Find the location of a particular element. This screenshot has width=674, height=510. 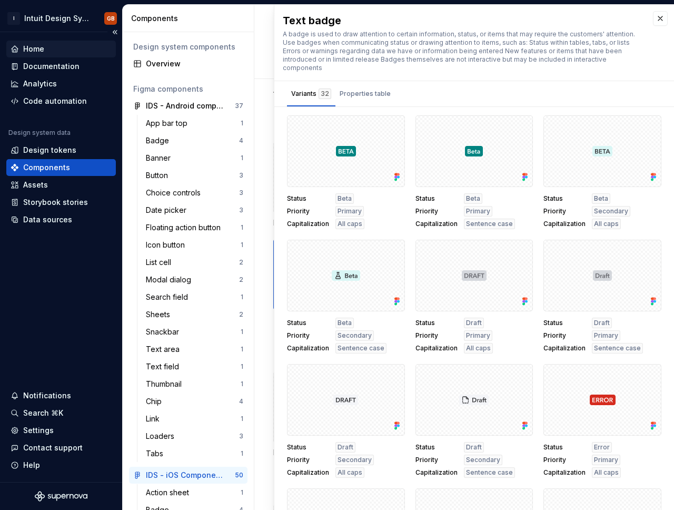

div: Help is located at coordinates (32, 465).